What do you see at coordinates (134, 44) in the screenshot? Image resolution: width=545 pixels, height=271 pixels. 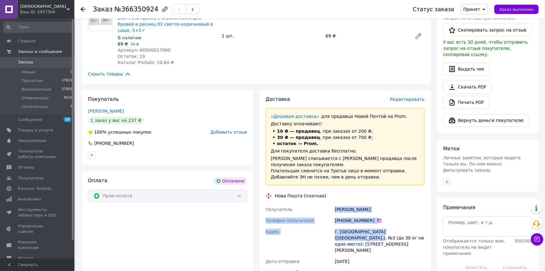 I see `span: 75 ₴` at bounding box center [134, 44].